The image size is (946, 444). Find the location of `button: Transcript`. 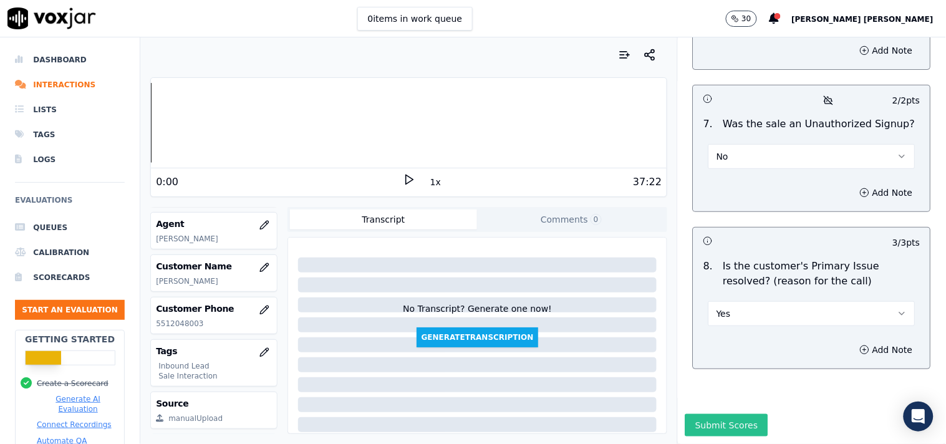

button: Transcript is located at coordinates (383, 219).